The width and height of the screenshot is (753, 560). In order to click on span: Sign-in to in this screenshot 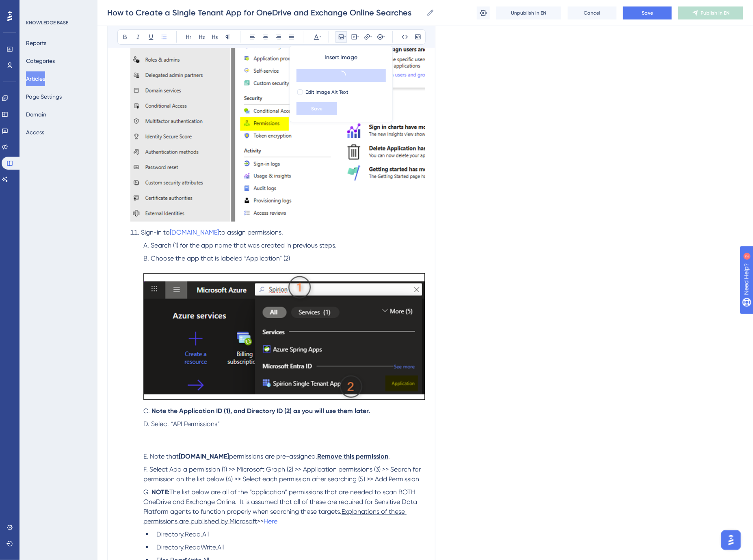, I will do `click(155, 232)`.